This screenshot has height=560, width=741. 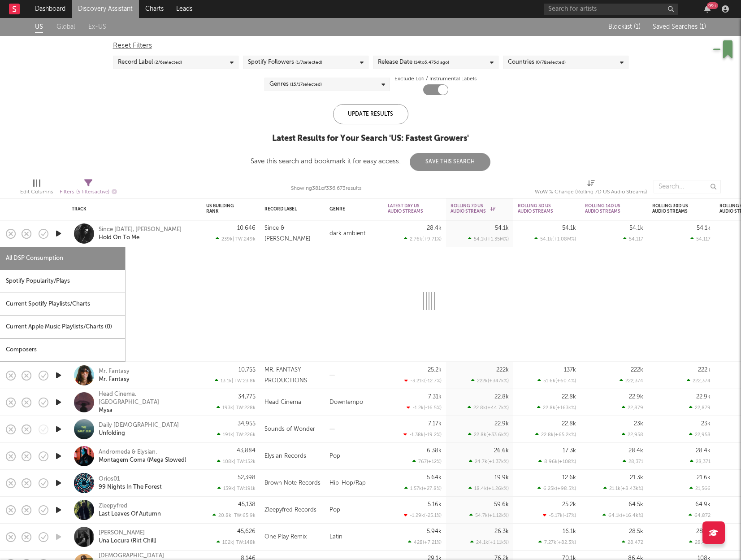 What do you see at coordinates (557, 380) in the screenshot?
I see `div: 51.6k ( +60.4 % )` at bounding box center [557, 380].